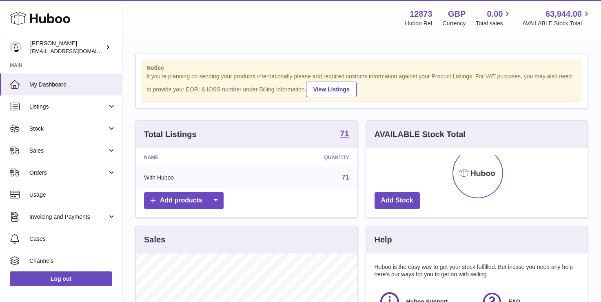 This screenshot has height=302, width=601. What do you see at coordinates (16, 47) in the screenshot?
I see `img: tikhon.oleinikov@sleepandglow.com` at bounding box center [16, 47].